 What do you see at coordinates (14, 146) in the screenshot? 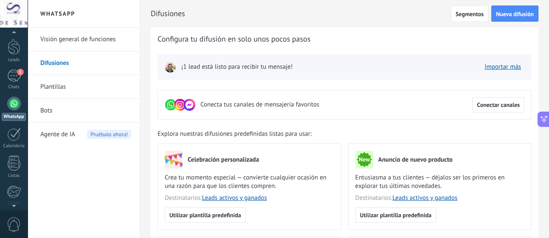
I see `div: Calendario` at bounding box center [14, 146].